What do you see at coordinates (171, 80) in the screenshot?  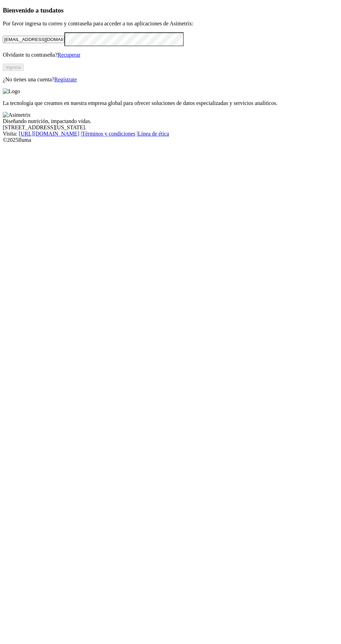 I see `p: ¿No tienes una cuenta?` at bounding box center [171, 80].